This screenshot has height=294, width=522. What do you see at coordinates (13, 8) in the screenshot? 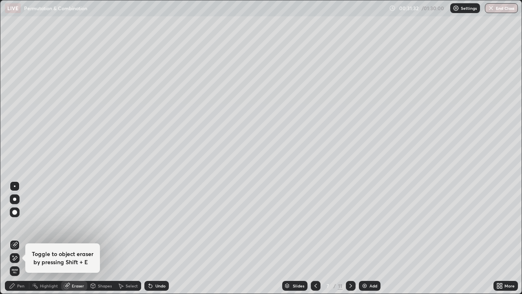
I see `p: LIVE` at bounding box center [13, 8].